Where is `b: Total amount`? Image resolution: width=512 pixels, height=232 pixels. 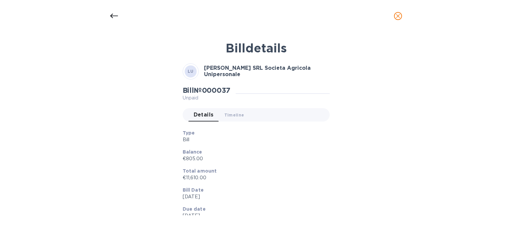 b: Total amount is located at coordinates (200, 171).